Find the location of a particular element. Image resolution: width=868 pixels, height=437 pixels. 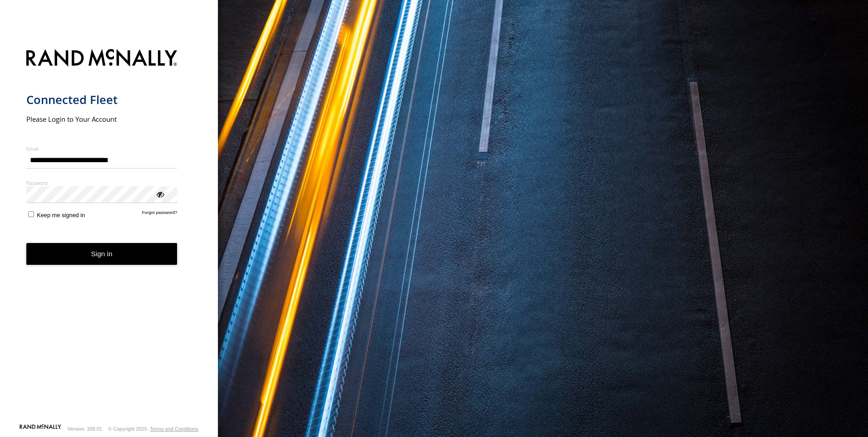

h2: Please Login to Your Account is located at coordinates (102, 119).